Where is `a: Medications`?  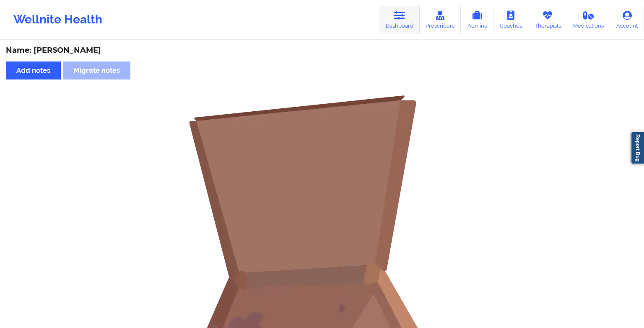 a: Medications is located at coordinates (588, 20).